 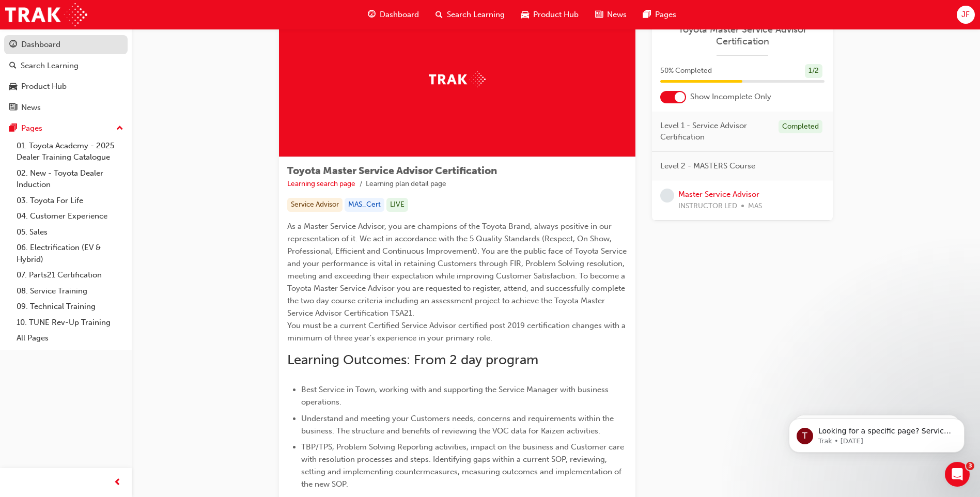 I want to click on a: 07. Parts21 Certification, so click(x=70, y=274).